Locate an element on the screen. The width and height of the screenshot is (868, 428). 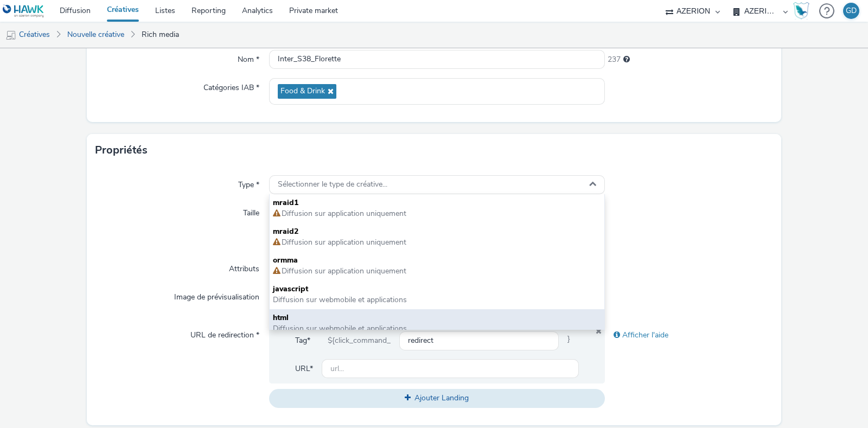
div: 255 caractères maximum is located at coordinates (626, 60).